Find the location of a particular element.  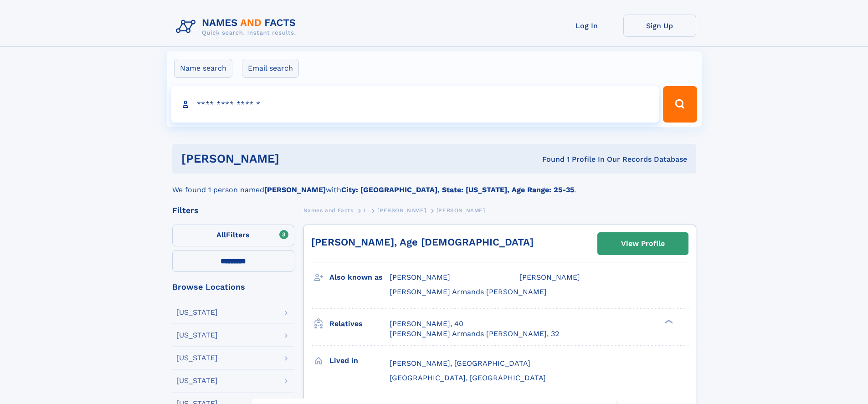

div: Browse Locations is located at coordinates (234, 287).